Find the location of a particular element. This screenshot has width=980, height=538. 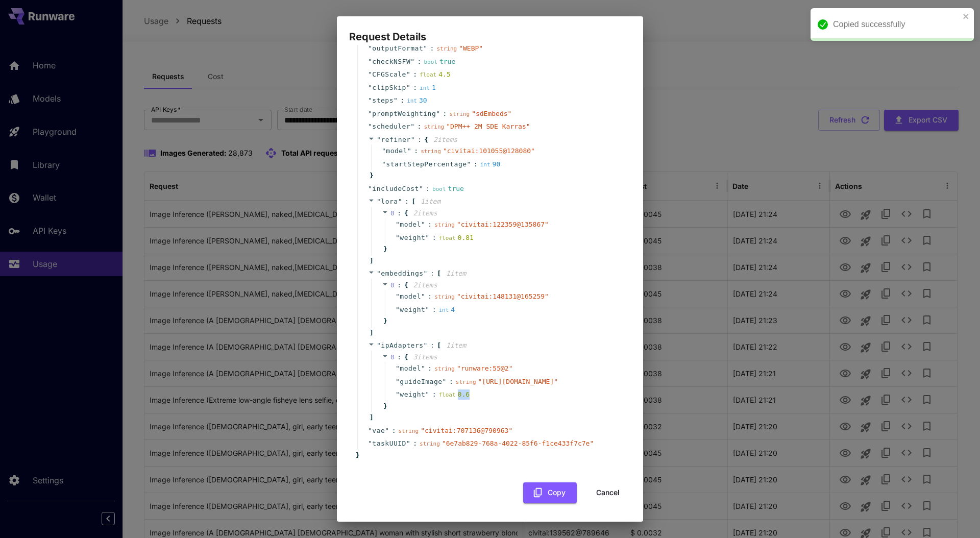

button: Copy is located at coordinates (549, 492).